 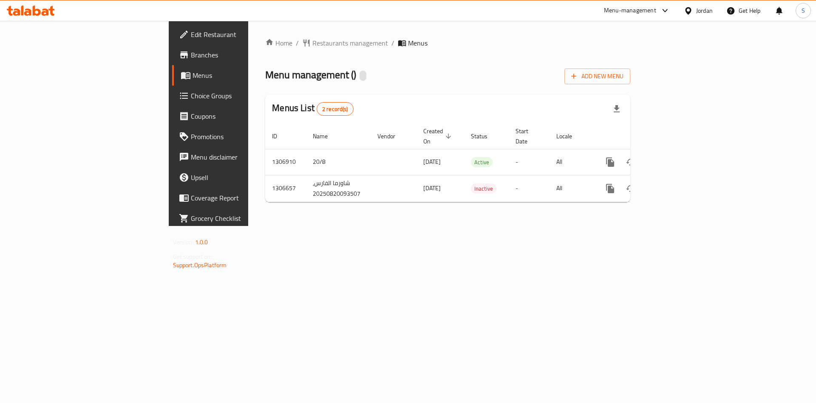 I want to click on span: Vendor, so click(x=392, y=136).